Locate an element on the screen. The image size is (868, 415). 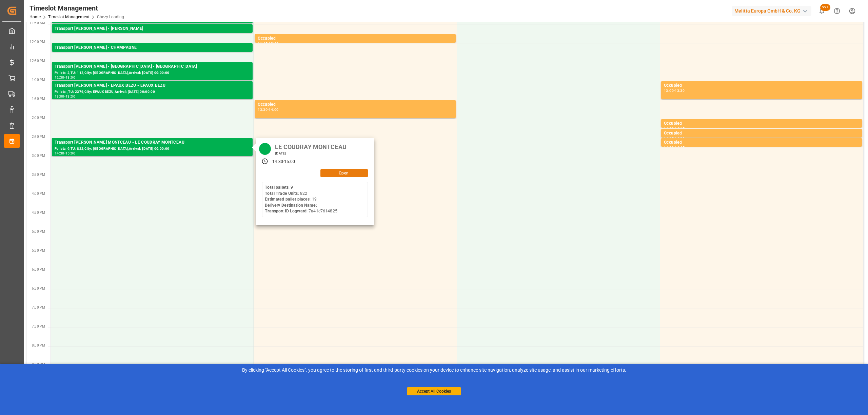
span: 6:30 PM is located at coordinates (38, 288).